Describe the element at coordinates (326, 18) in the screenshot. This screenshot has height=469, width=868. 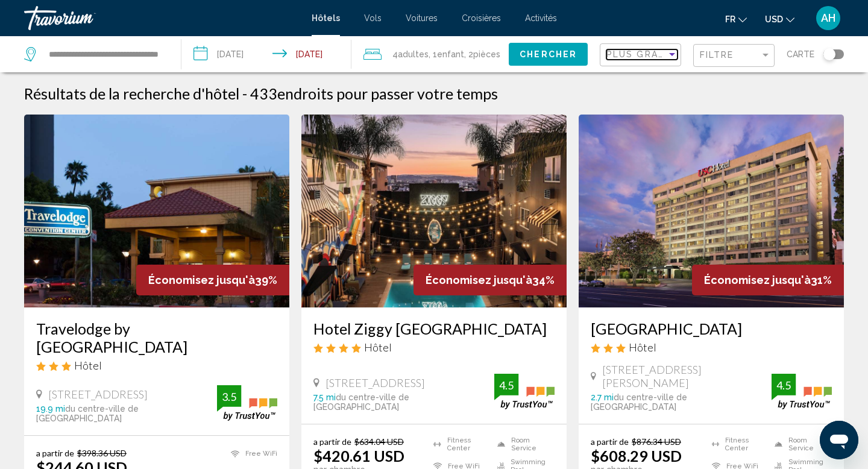
I see `span: Hôtels` at that location.